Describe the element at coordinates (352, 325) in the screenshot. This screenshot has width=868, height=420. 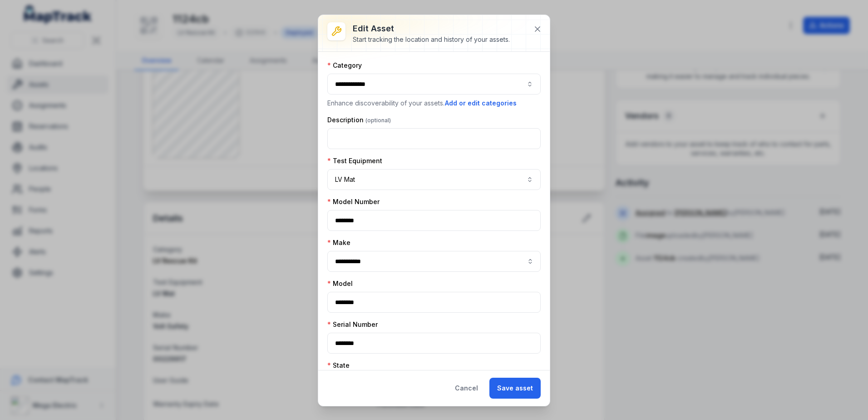
I see `label: Serial Number` at that location.